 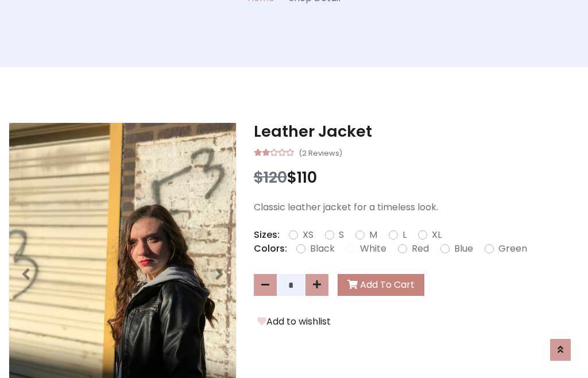 I want to click on label: Red, so click(x=421, y=249).